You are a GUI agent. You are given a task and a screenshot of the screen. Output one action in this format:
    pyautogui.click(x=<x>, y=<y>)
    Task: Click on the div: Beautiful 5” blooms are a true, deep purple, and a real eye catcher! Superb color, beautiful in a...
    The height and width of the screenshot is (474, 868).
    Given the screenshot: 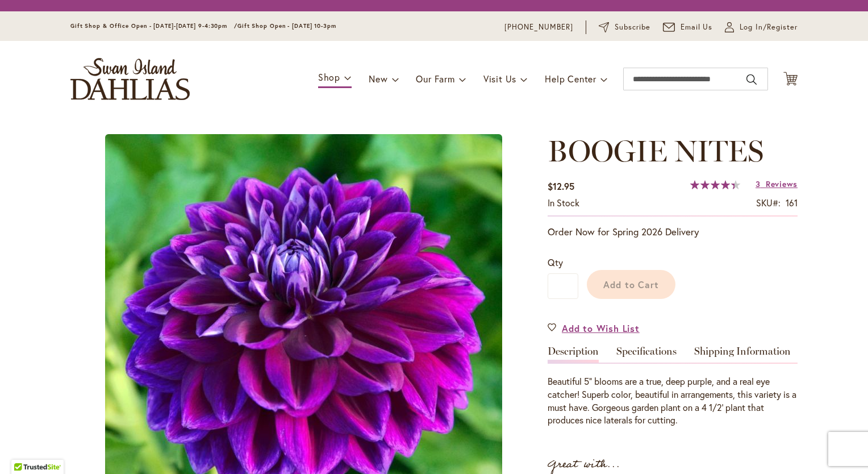 What is the action you would take?
    pyautogui.click(x=673, y=400)
    